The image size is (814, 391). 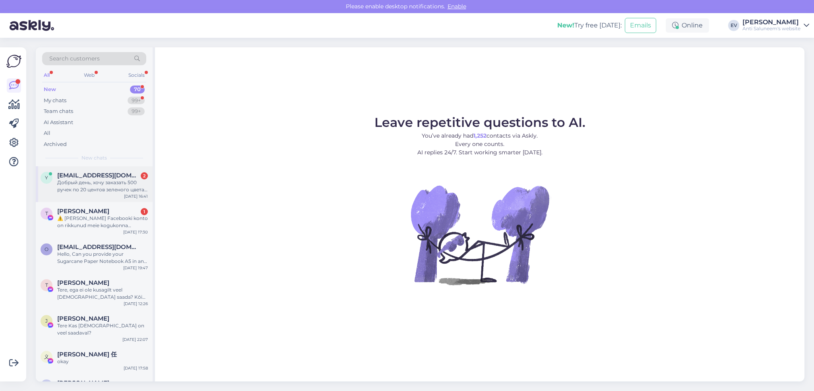 I want to click on span: Search customers, so click(x=74, y=58).